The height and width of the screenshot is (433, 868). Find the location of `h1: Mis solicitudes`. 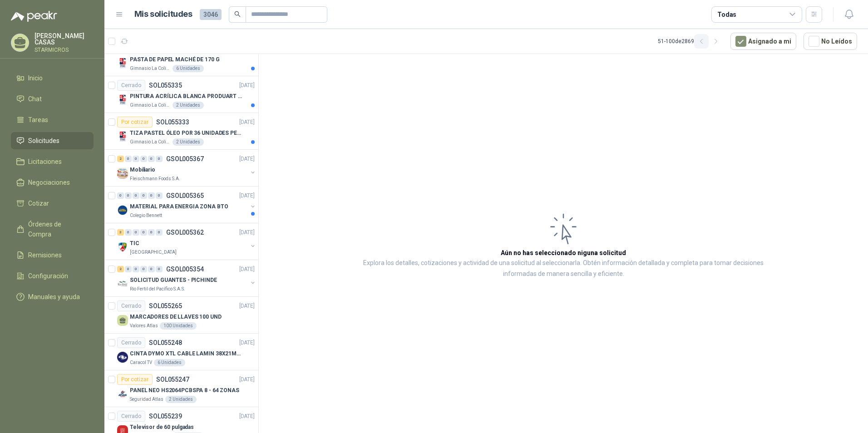

h1: Mis solicitudes is located at coordinates (164, 14).